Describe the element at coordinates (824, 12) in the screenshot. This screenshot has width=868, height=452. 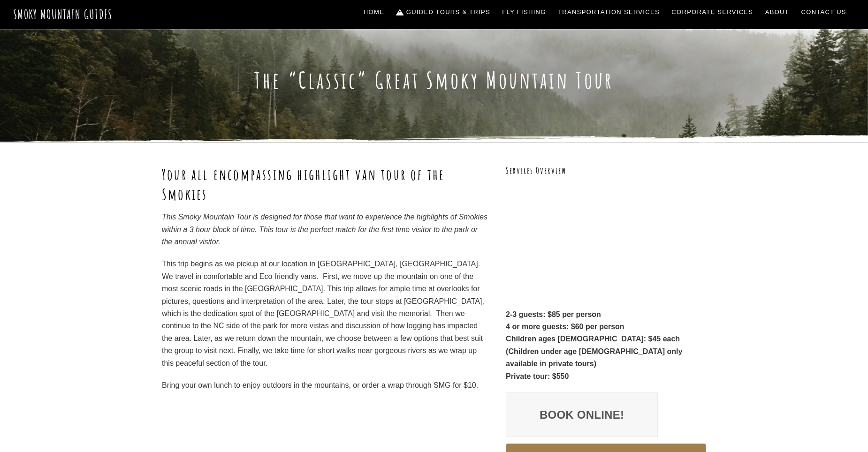
I see `a: Contact Us` at that location.